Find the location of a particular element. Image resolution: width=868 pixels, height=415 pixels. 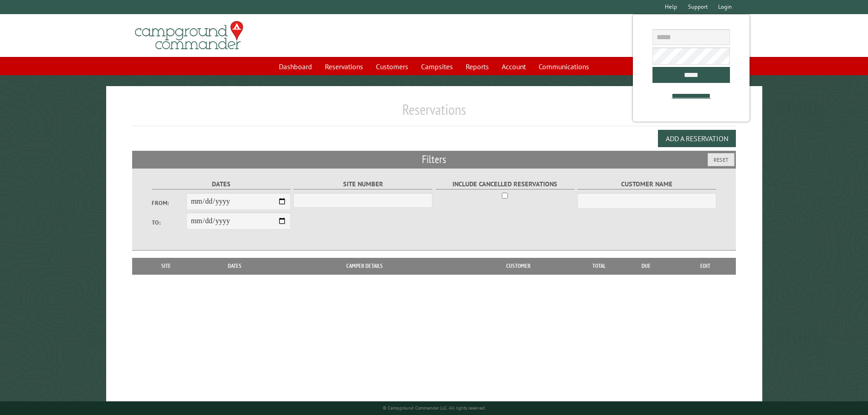

label: To: is located at coordinates (169, 223).